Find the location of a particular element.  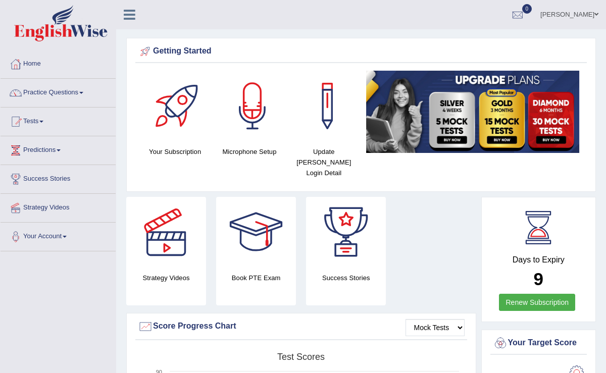

h4: Microphone Setup is located at coordinates (249, 152).